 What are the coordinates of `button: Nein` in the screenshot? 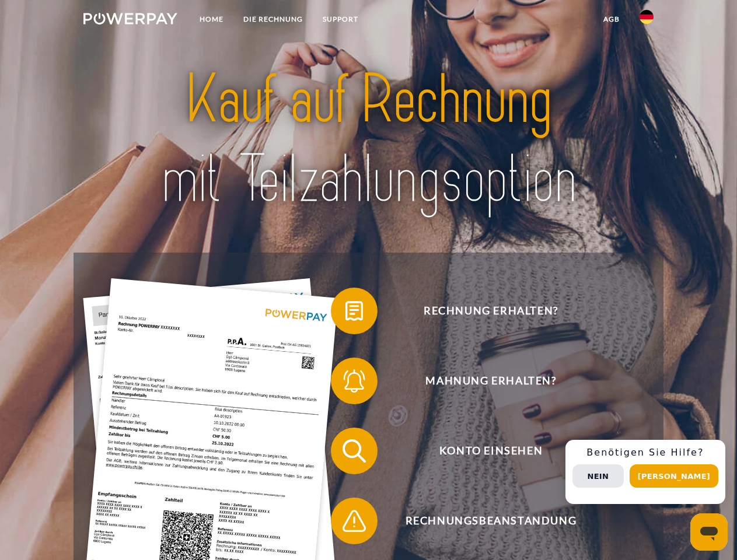 It's located at (598, 476).